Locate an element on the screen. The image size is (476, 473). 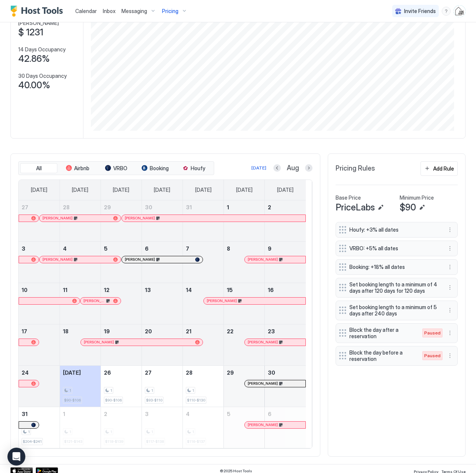
button: Edit is located at coordinates (422, 207).